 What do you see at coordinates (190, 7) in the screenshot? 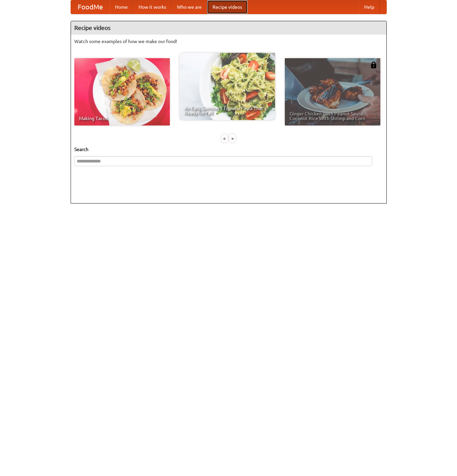
I see `a: Who we are` at bounding box center [190, 7].